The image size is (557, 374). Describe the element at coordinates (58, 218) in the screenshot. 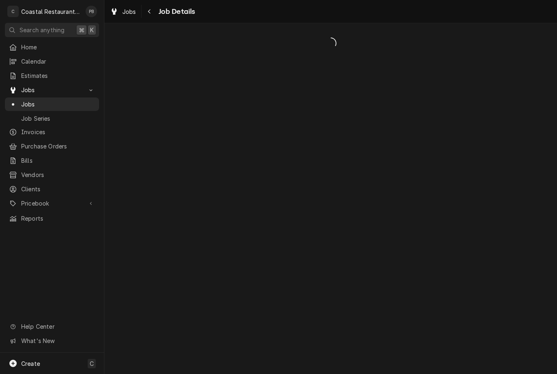

I see `span: Reports` at that location.